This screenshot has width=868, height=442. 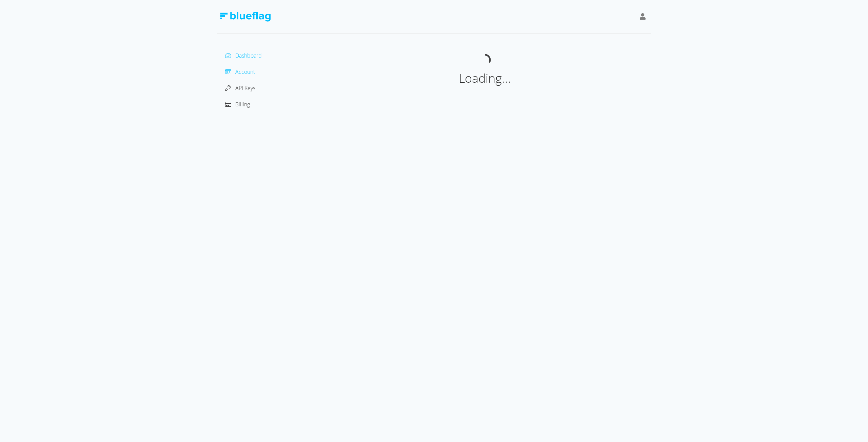 I want to click on span: Loading..., so click(x=484, y=78).